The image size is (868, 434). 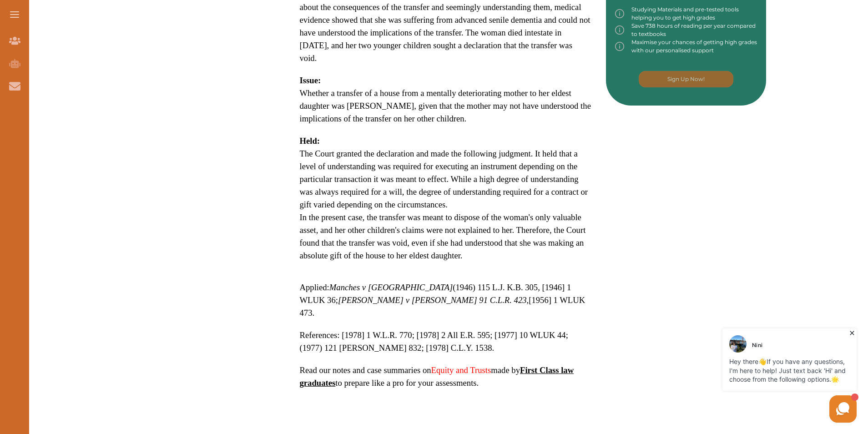 What do you see at coordinates (140, 44) in the screenshot?
I see `p: Hey there If you have any questions, I'm here to help! Just text back 'Hi' and choose from the fo...` at bounding box center [140, 44].